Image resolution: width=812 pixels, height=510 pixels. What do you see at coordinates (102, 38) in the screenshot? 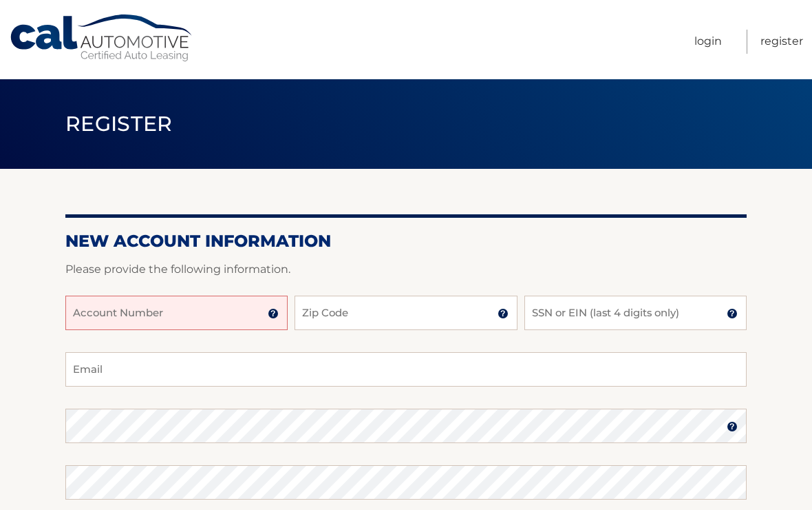
I see `a: Cal Automotive` at bounding box center [102, 38].